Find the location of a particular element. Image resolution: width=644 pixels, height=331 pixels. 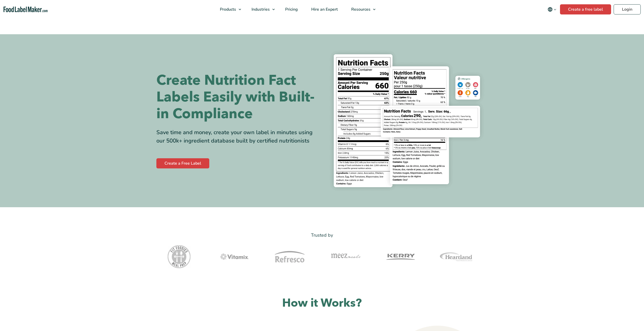

a: Create a free label is located at coordinates (586, 10).